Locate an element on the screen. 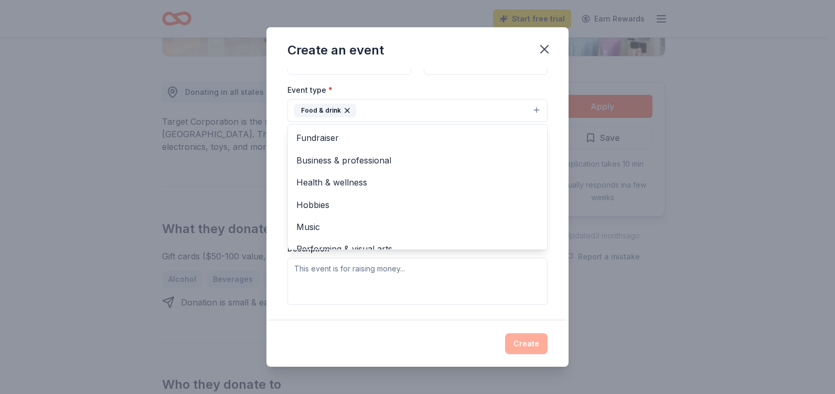 Image resolution: width=835 pixels, height=394 pixels. span: Fundraiser is located at coordinates (417, 138).